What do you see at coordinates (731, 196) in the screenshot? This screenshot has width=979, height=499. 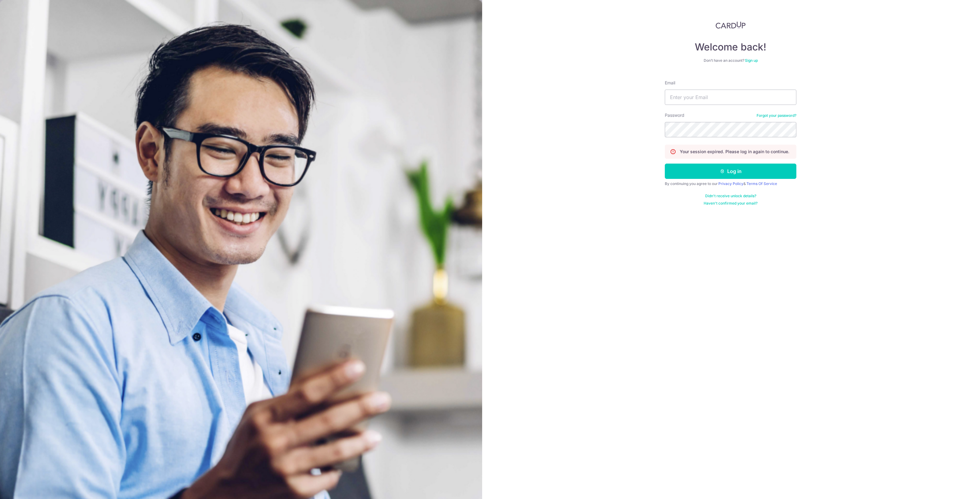 I see `a: Didn't receive unlock details?` at bounding box center [731, 196].